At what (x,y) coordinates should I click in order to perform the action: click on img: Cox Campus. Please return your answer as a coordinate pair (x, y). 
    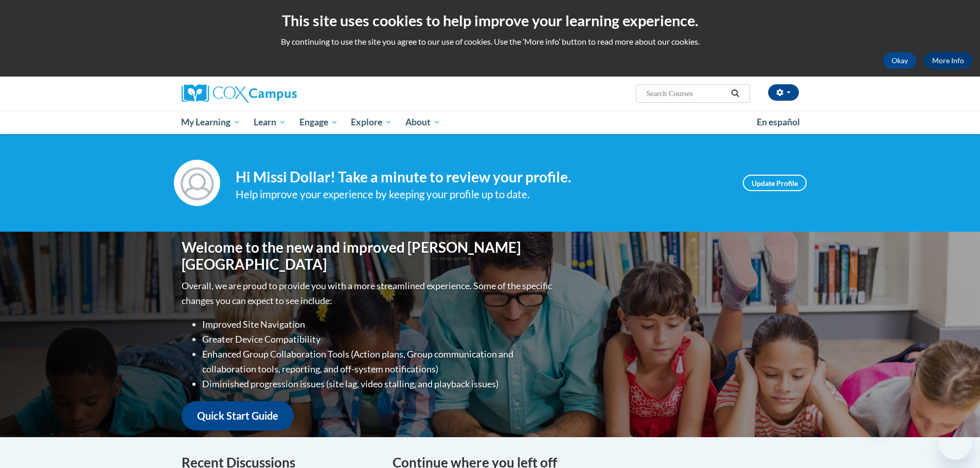
    Looking at the image, I should click on (239, 93).